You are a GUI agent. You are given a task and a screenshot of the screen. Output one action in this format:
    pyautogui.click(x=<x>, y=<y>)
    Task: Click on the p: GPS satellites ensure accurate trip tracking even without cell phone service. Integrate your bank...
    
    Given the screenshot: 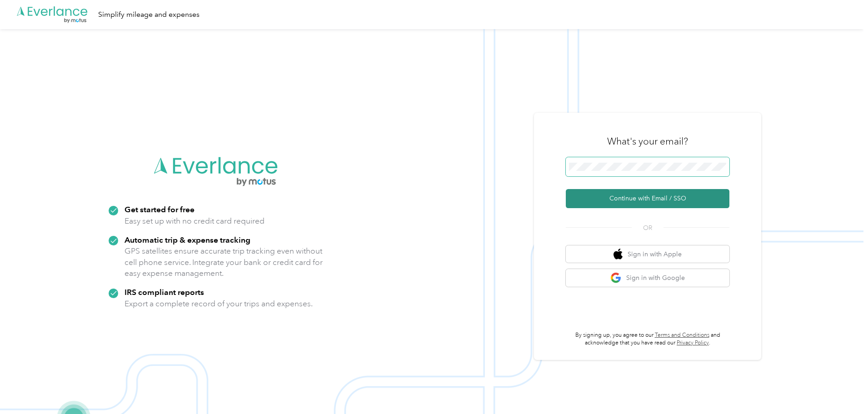 What is the action you would take?
    pyautogui.click(x=224, y=262)
    